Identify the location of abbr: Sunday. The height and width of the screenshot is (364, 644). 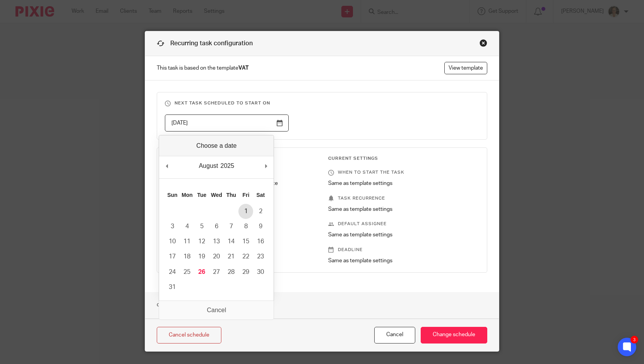
(172, 195).